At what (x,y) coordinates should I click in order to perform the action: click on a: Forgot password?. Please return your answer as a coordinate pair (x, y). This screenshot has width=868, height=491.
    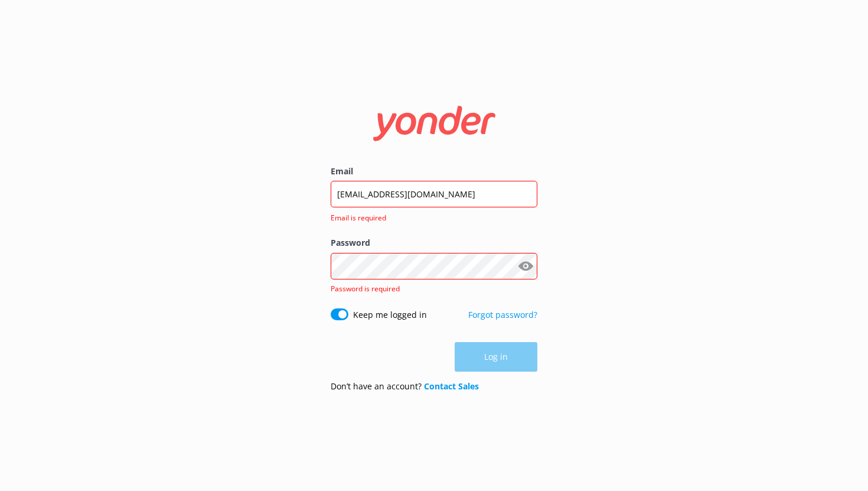
    Looking at the image, I should click on (502, 315).